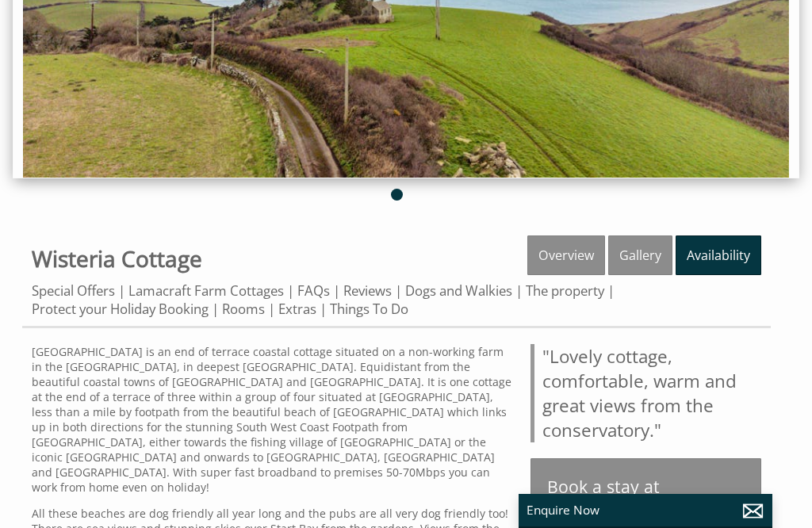 This screenshot has width=812, height=528. Describe the element at coordinates (458, 290) in the screenshot. I see `a: Dogs and Walkies` at that location.